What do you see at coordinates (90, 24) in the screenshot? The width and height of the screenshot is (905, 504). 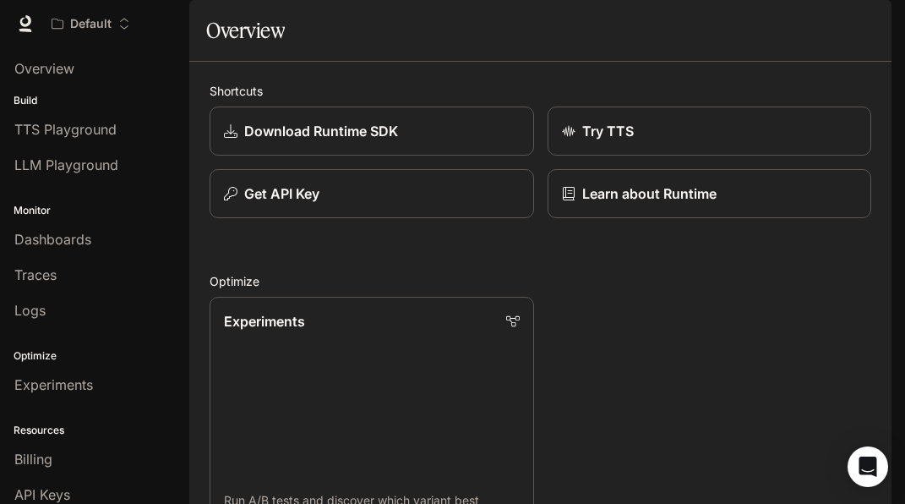 I see `button: Open workspace menu` at bounding box center [90, 24].